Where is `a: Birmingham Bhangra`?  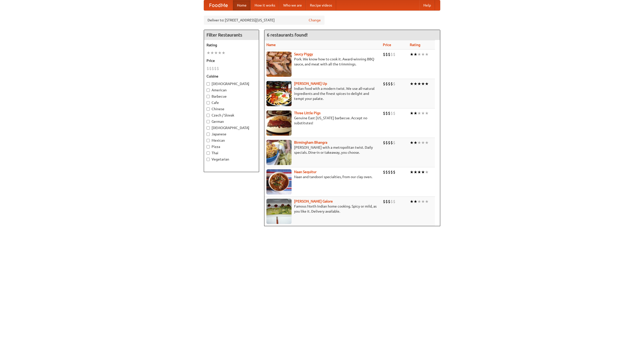 a: Birmingham Bhangra is located at coordinates (311, 143).